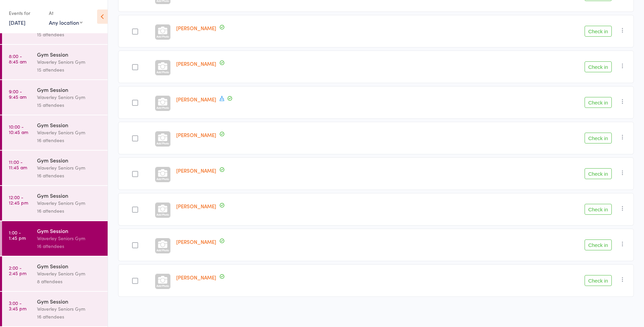  What do you see at coordinates (65, 23) in the screenshot?
I see `div: Any location` at bounding box center [65, 23].